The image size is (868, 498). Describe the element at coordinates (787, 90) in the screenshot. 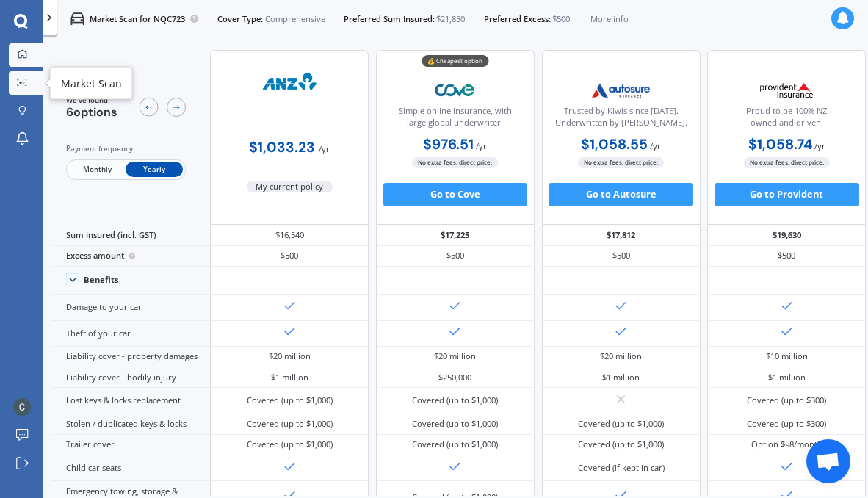

I see `img: Provident.png` at that location.